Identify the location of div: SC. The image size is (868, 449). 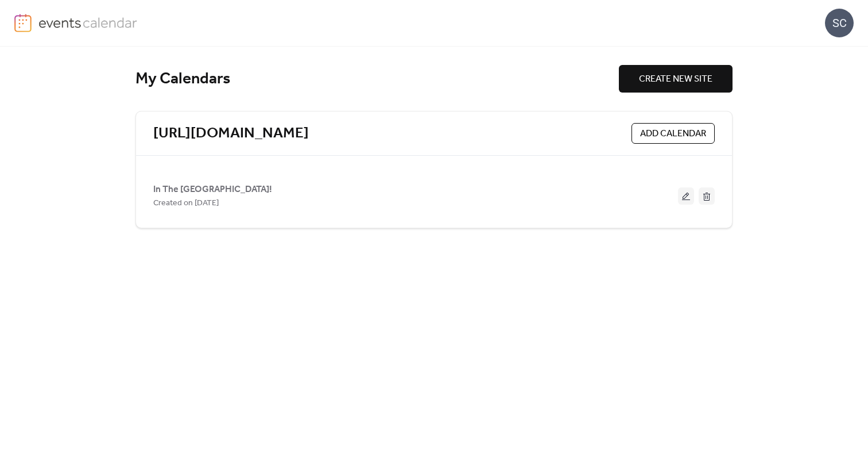
(839, 23).